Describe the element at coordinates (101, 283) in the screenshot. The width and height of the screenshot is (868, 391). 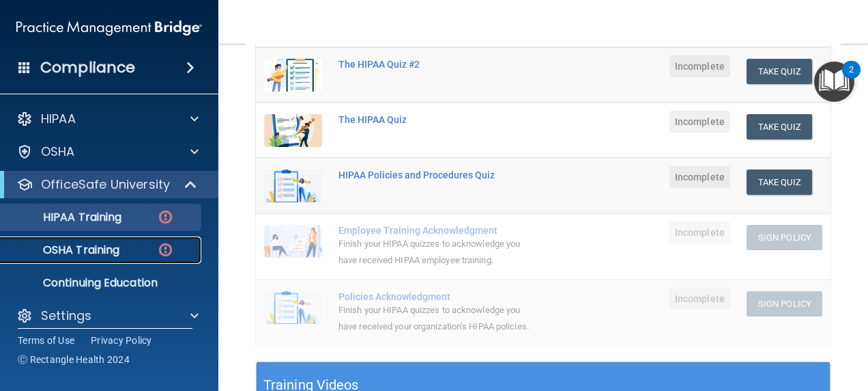
I see `p: Continuing Education` at that location.